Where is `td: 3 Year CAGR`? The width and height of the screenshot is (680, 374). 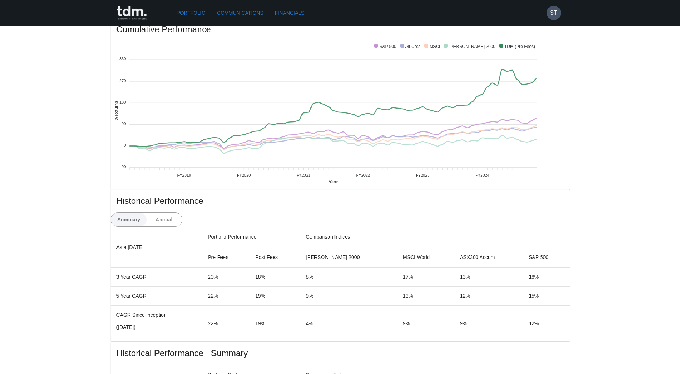 td: 3 Year CAGR is located at coordinates (157, 277).